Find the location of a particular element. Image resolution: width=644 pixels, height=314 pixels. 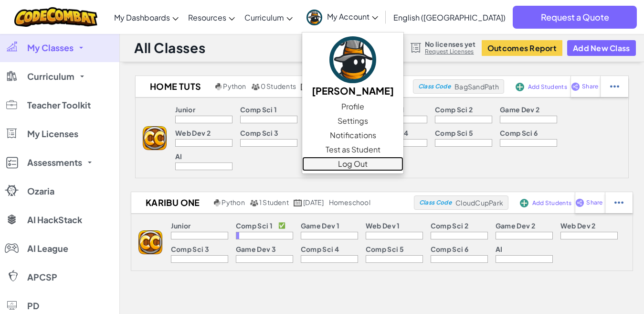

span: Request a Quote is located at coordinates (575, 17).